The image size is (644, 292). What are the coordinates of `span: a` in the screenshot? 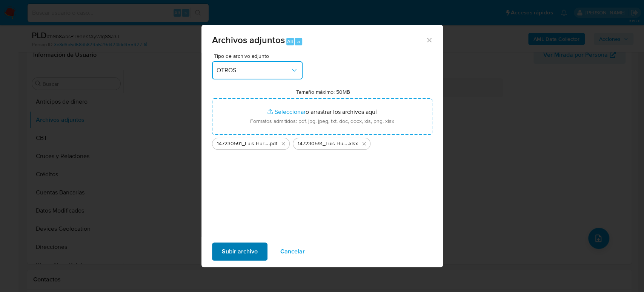 It's located at (298, 41).